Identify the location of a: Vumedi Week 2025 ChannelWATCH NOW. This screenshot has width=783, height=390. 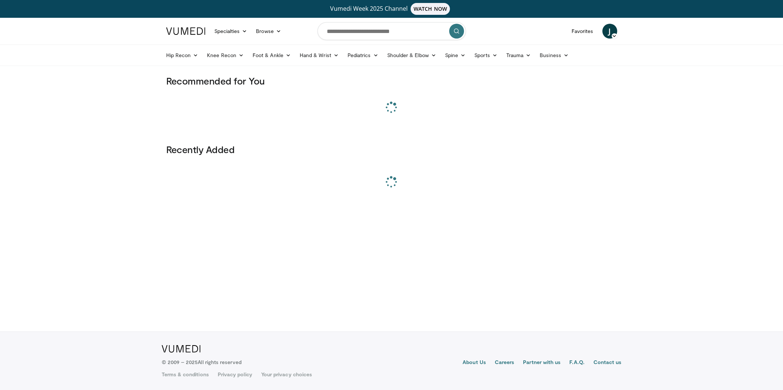
(392, 9).